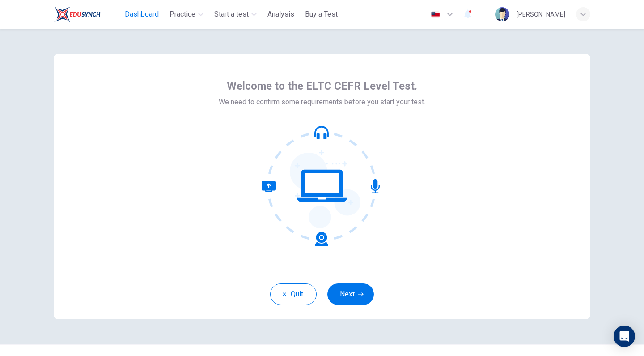 The height and width of the screenshot is (356, 644). What do you see at coordinates (281, 14) in the screenshot?
I see `a: Analysis` at bounding box center [281, 14].